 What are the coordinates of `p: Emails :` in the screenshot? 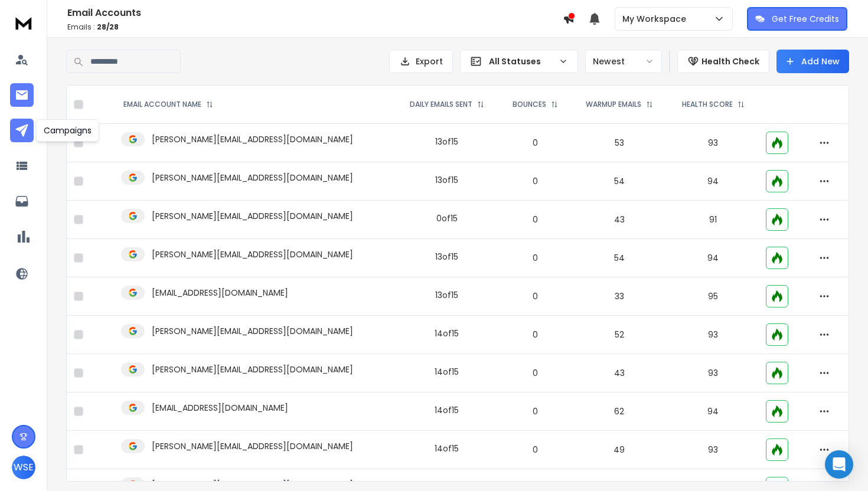 It's located at (315, 27).